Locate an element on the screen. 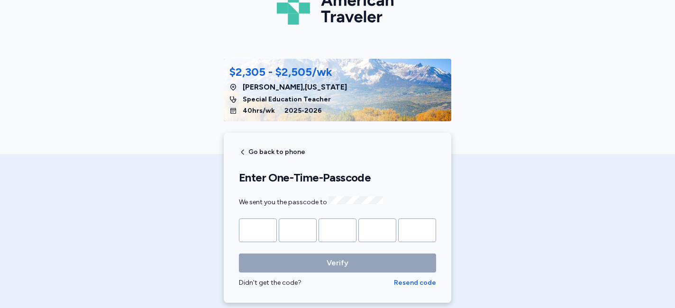 The height and width of the screenshot is (308, 675). div: Didn't get the code? is located at coordinates (316, 283).